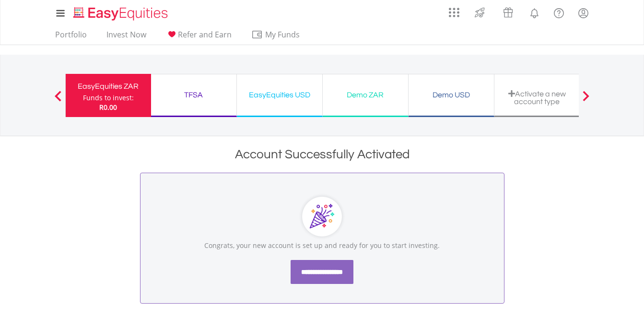  Describe the element at coordinates (508, 11) in the screenshot. I see `a: Vouchers` at that location.